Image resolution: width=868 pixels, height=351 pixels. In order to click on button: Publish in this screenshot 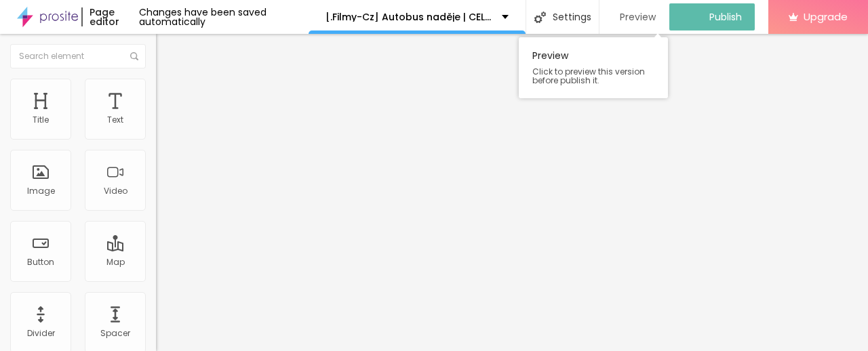, I will do `click(712, 17)`.